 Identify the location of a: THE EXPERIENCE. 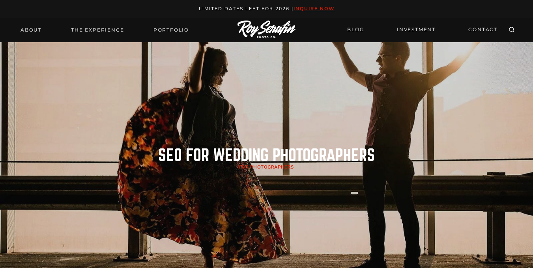
(97, 30).